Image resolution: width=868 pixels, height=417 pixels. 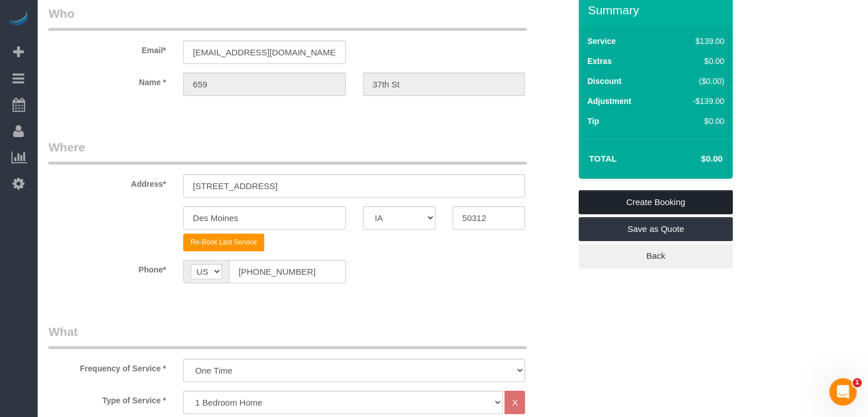 I want to click on label: Discount, so click(x=605, y=81).